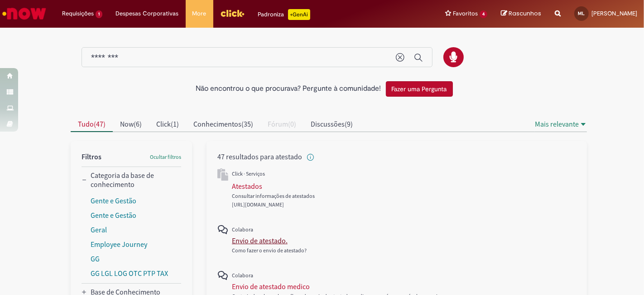 Image resolution: width=644 pixels, height=295 pixels. I want to click on button: Fazer uma Pergunta, so click(420, 89).